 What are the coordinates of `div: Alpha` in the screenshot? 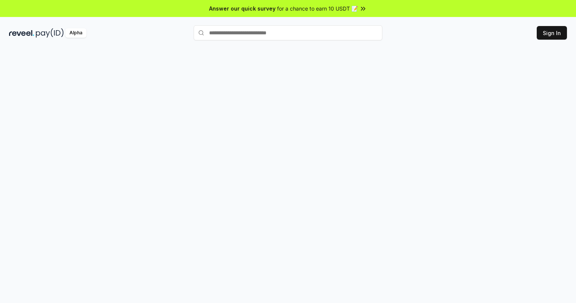 It's located at (76, 33).